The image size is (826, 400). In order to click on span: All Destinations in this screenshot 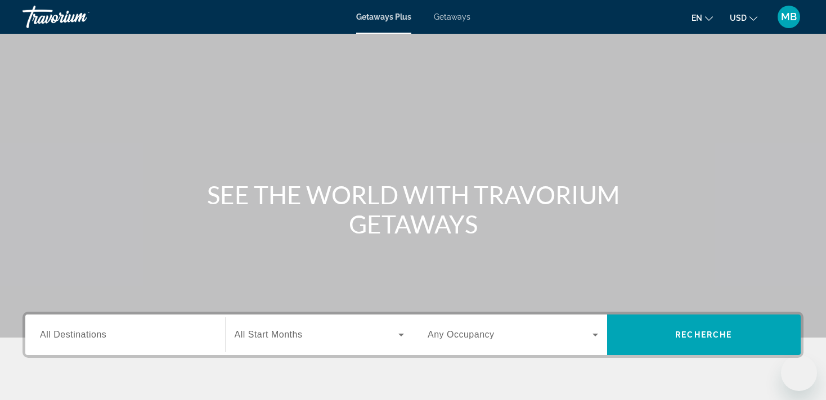, I will do `click(73, 334)`.